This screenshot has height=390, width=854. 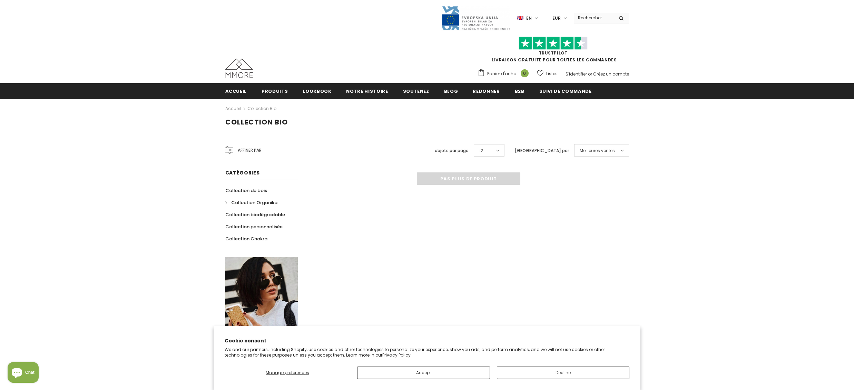 What do you see at coordinates (423, 373) in the screenshot?
I see `button: Accept` at bounding box center [423, 373].